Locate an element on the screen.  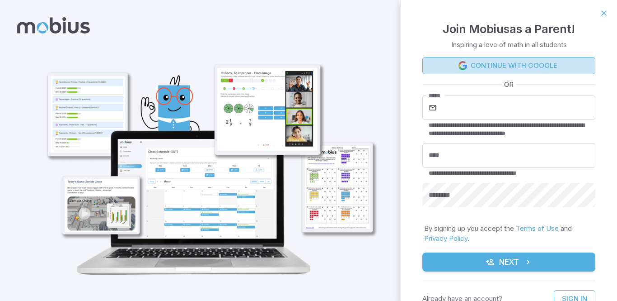
a: Terms of Use is located at coordinates (537, 228).